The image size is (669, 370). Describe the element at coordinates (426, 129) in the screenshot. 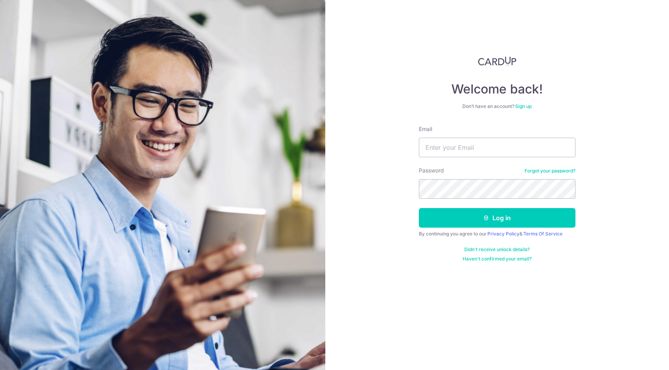

I see `label: Email` at that location.